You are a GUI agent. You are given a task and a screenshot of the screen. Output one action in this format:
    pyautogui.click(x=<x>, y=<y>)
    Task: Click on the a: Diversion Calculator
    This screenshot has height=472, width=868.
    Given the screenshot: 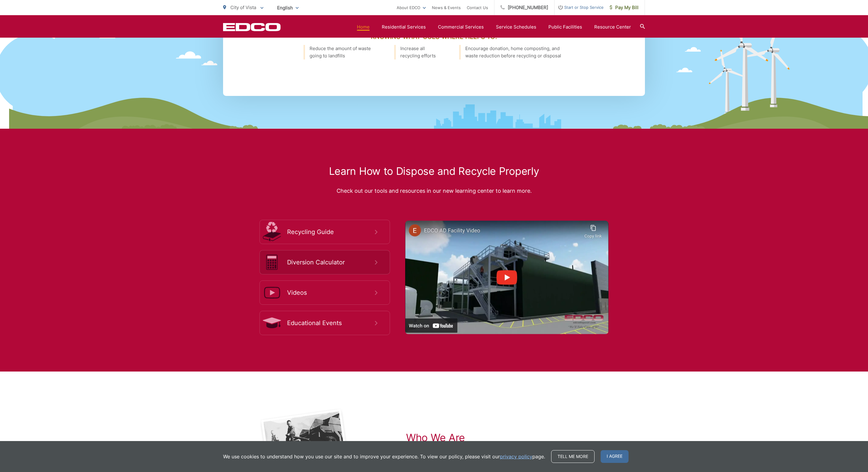 What is the action you would take?
    pyautogui.click(x=325, y=262)
    